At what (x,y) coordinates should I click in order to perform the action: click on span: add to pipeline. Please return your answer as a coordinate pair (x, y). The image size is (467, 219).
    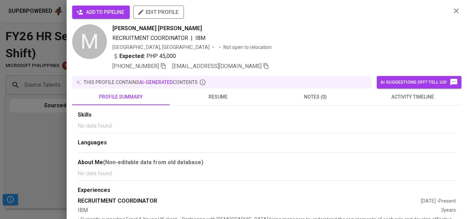
    Looking at the image, I should click on (101, 12).